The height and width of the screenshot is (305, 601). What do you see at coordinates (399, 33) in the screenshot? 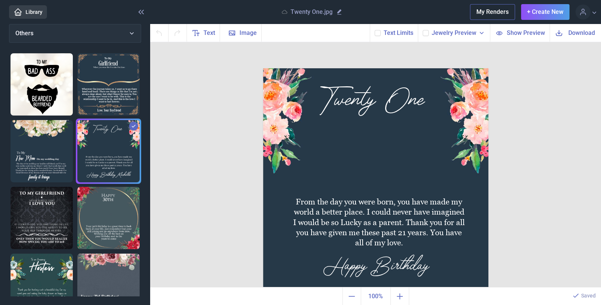
I see `span: Text Limits` at bounding box center [399, 33].